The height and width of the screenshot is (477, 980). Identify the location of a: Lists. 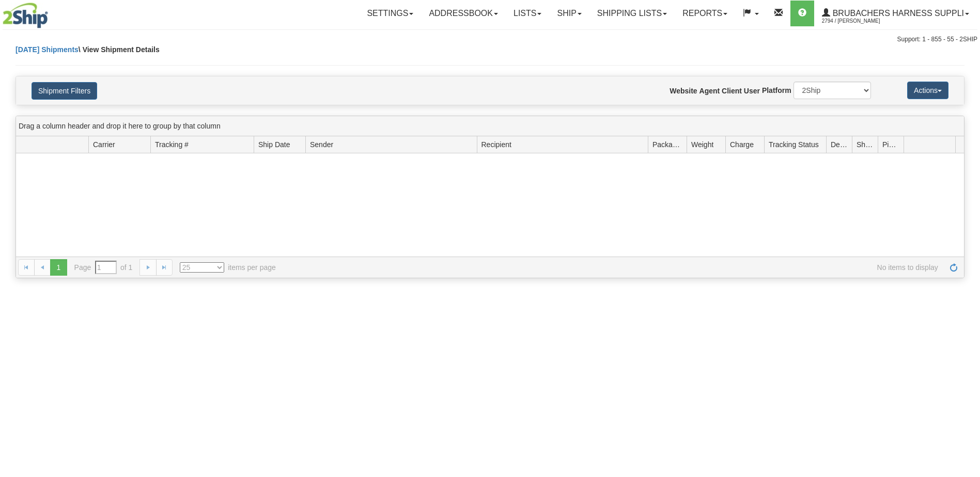
(528, 13).